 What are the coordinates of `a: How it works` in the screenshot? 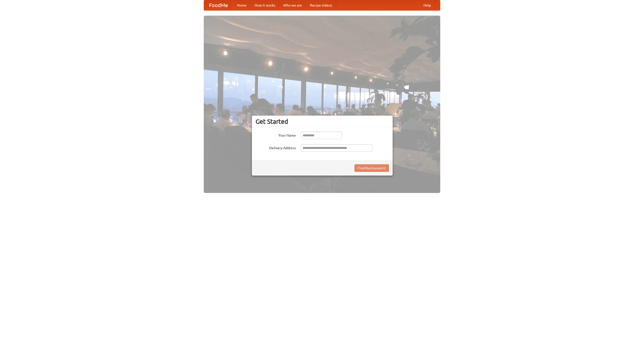 It's located at (265, 5).